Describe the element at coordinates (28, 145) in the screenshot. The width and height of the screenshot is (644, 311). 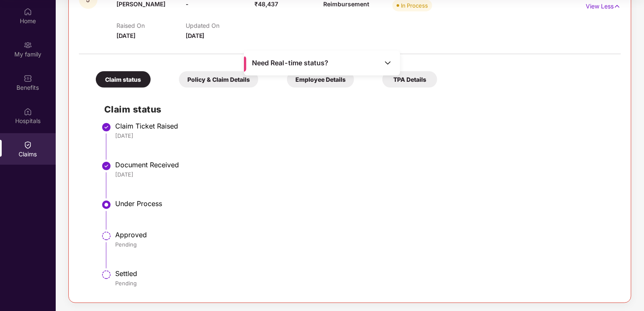
I see `img: svg+xml;base64,PHN2ZyBpZD0iQ2xhaW0iIHhtbG5zPSJodHRwOi8vd3d3LnczLm9yZy8yMDAwL3N2ZyIgd2lkdGg9IjIwIi...` at that location.